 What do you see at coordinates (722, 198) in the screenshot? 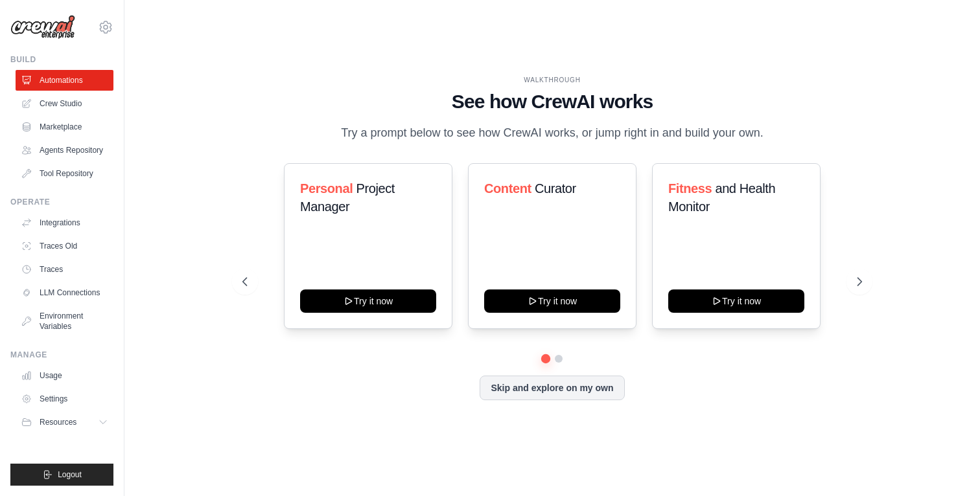
I see `span: and Health Monitor` at bounding box center [722, 198].